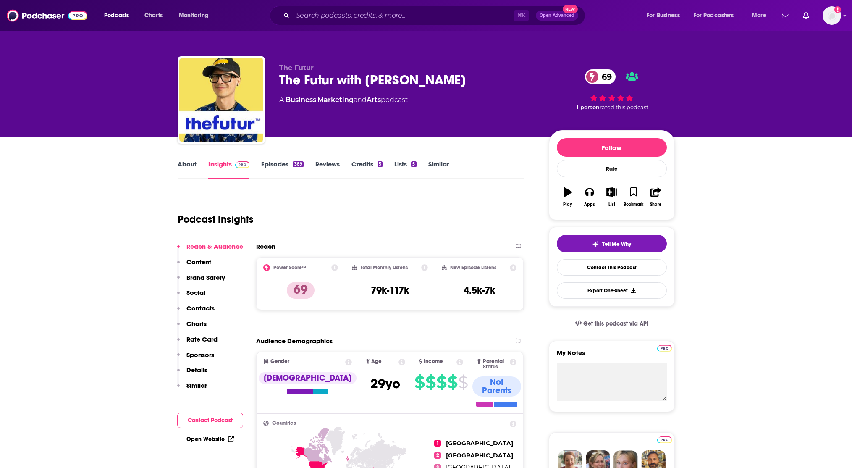 This screenshot has width=852, height=468. Describe the element at coordinates (374, 99) in the screenshot. I see `a: Arts` at that location.